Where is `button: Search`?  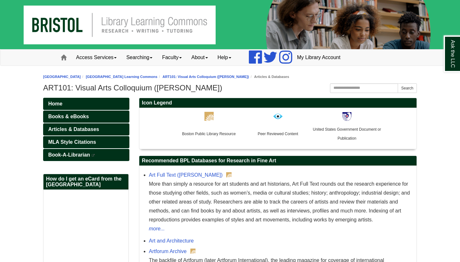
button: Search is located at coordinates (407, 88).